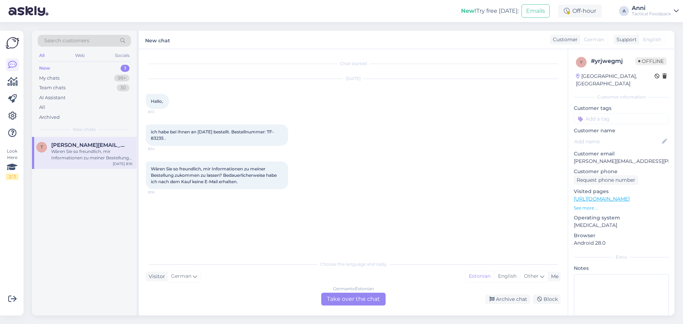 The height and width of the screenshot is (324, 683). What do you see at coordinates (613, 61) in the screenshot?
I see `div: # yrjwegmj` at bounding box center [613, 61].